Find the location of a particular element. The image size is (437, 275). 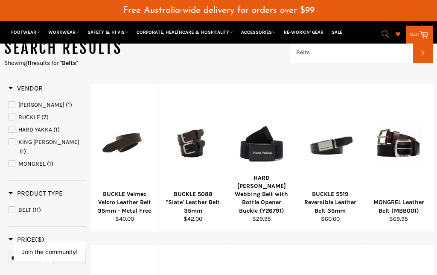

img: BUCKLE 5088 is located at coordinates (193, 145).